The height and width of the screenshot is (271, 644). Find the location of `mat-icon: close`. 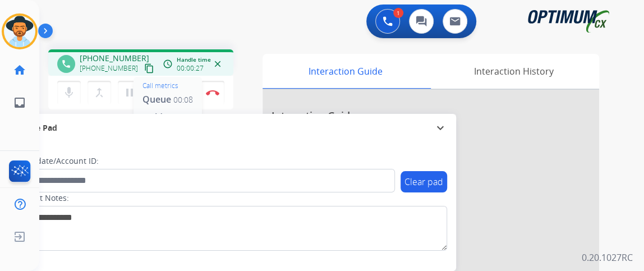

mat-icon: close is located at coordinates (218, 64).